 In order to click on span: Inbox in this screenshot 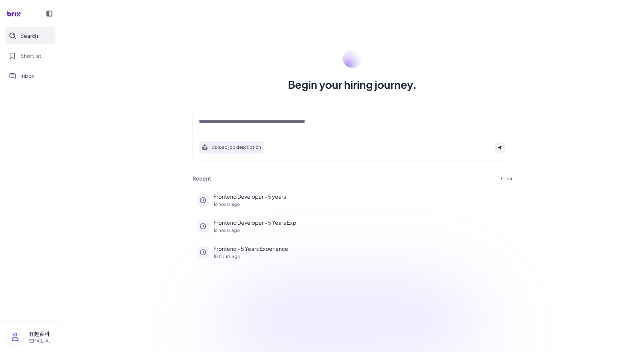, I will do `click(27, 75)`.